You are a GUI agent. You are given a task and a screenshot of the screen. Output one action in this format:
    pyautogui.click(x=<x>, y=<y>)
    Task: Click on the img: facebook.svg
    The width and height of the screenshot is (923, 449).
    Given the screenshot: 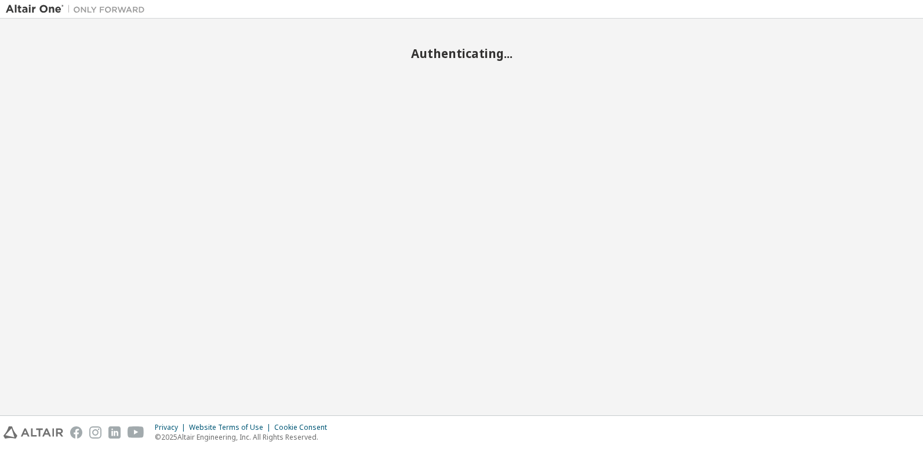 What is the action you would take?
    pyautogui.click(x=76, y=432)
    